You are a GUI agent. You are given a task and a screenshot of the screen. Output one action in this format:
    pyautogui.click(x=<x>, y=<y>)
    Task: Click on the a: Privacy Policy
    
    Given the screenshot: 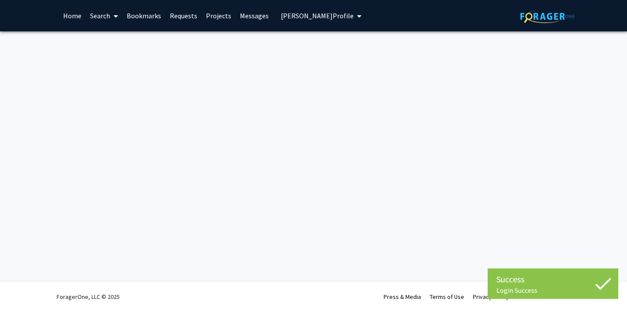 What is the action you would take?
    pyautogui.click(x=491, y=296)
    